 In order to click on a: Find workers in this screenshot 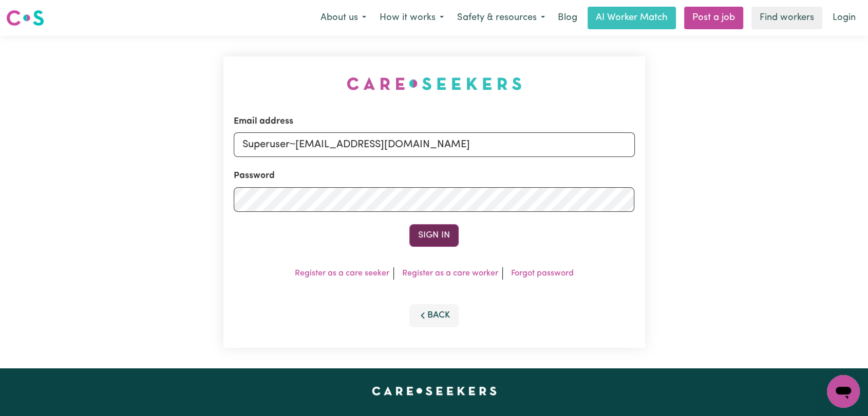, I will do `click(787, 18)`.